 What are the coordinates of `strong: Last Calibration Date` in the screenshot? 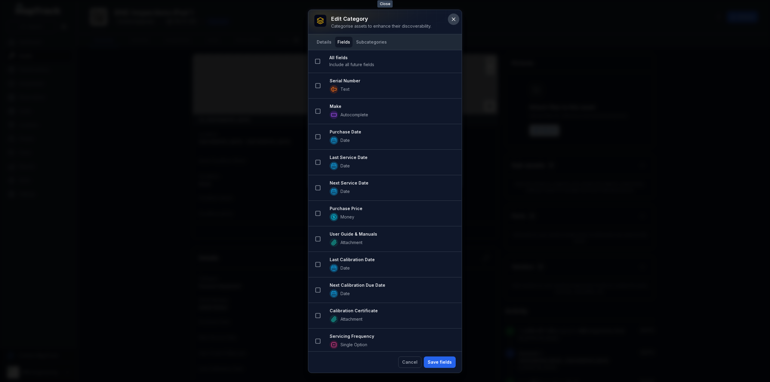 It's located at (393, 260).